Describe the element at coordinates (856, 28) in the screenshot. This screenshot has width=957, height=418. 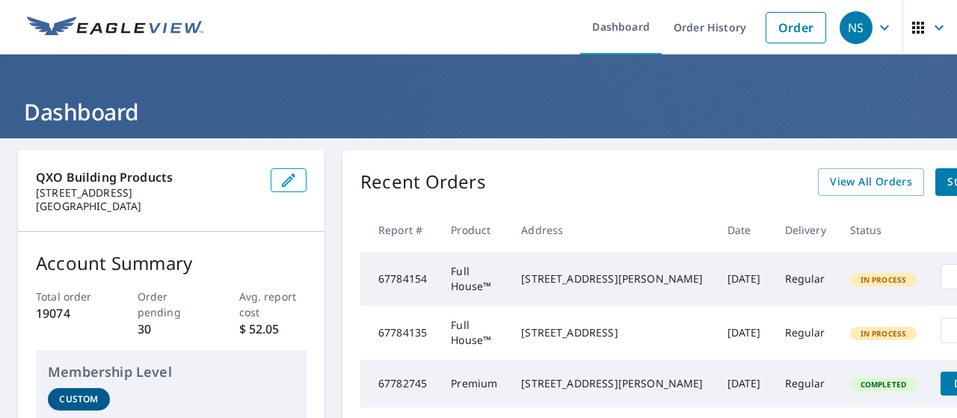
I see `div: NS` at that location.